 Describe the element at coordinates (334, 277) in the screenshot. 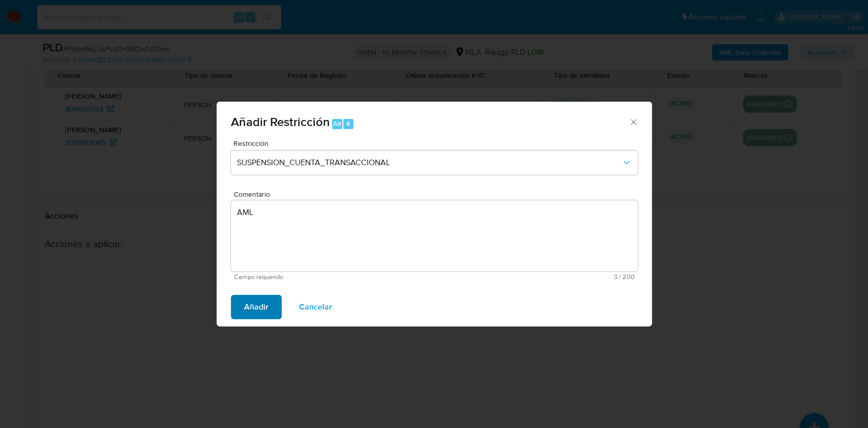

I see `span: Campo requerido` at that location.